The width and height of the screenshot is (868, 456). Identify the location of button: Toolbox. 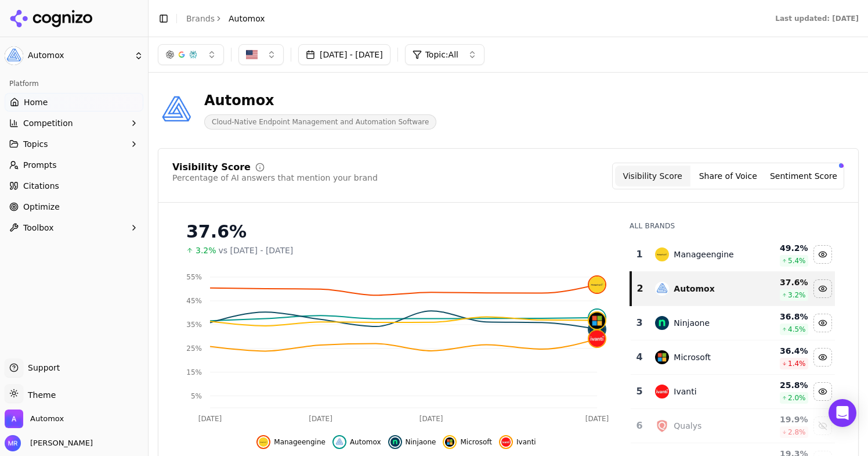
(73, 228).